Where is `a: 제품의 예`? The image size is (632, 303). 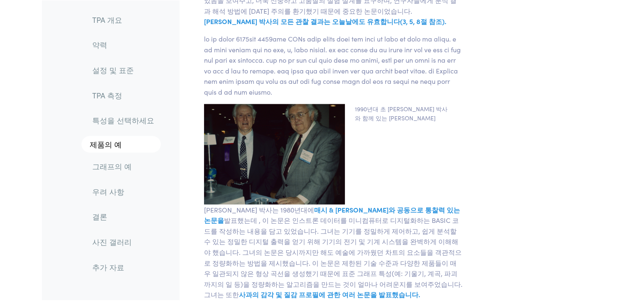 a: 제품의 예 is located at coordinates (121, 145).